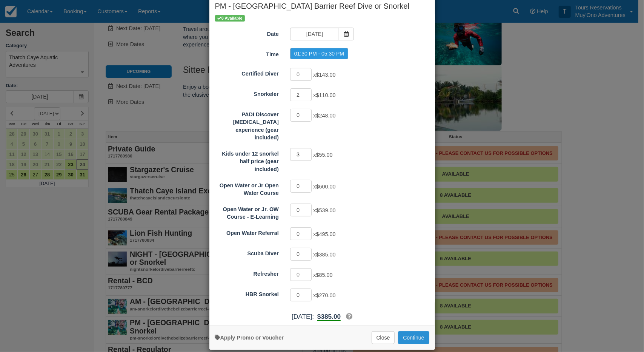 This screenshot has width=644, height=352. What do you see at coordinates (301, 186) in the screenshot?
I see `input: Open Water or Jr Open Water Course` at bounding box center [301, 186].